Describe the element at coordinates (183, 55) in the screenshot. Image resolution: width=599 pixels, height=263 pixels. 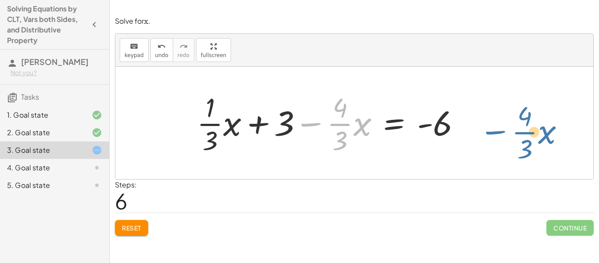
I see `span: redo` at that location.